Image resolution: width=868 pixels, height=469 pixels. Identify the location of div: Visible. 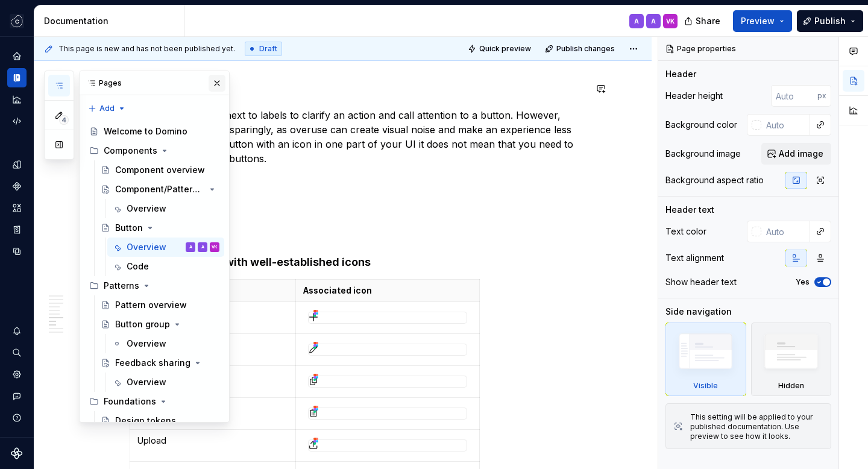
(706, 359).